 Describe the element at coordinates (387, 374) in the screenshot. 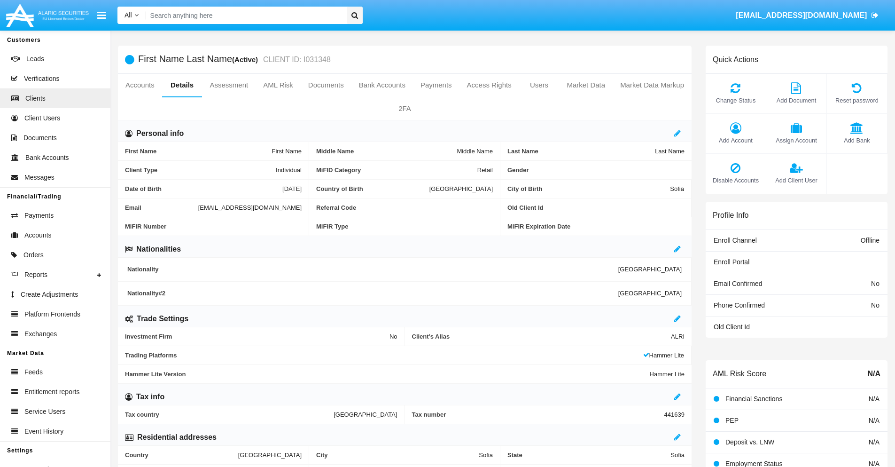

I see `span: Hammer Lite Version` at that location.